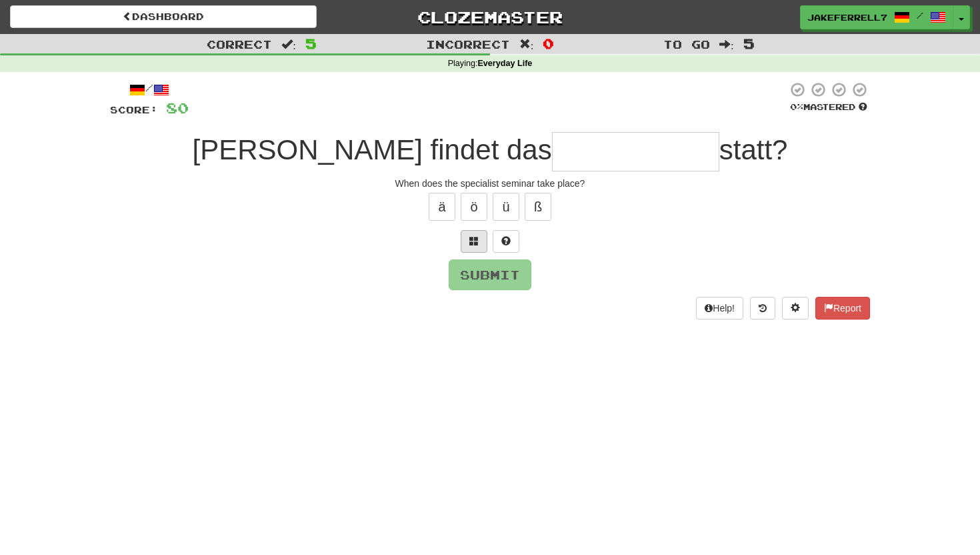  What do you see at coordinates (490, 184) in the screenshot?
I see `div: When does the specialist seminar take place?` at bounding box center [490, 184].